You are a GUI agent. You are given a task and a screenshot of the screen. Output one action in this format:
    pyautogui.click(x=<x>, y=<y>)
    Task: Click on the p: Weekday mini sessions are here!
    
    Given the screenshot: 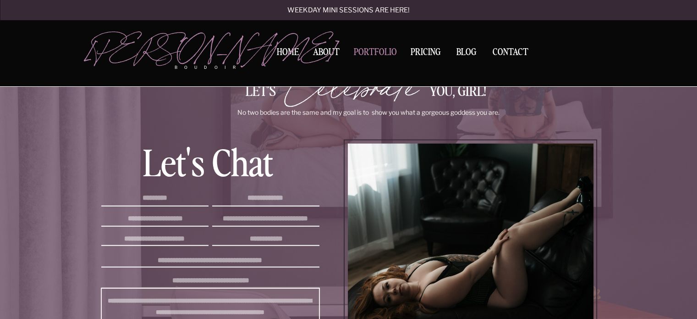 What is the action you would take?
    pyautogui.click(x=349, y=11)
    